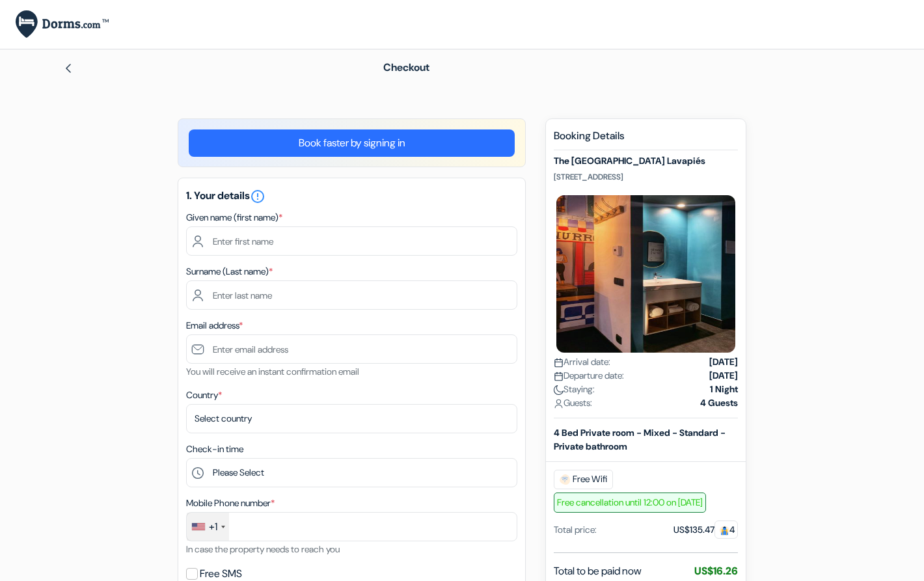 The height and width of the screenshot is (581, 924). What do you see at coordinates (559, 403) in the screenshot?
I see `img: user_icon.svg` at bounding box center [559, 403].